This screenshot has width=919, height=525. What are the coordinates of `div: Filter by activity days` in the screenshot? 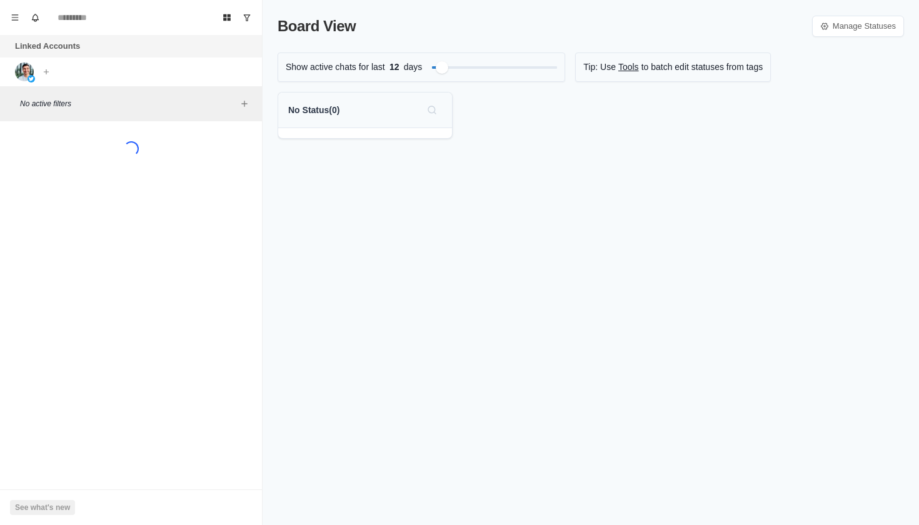 It's located at (442, 67).